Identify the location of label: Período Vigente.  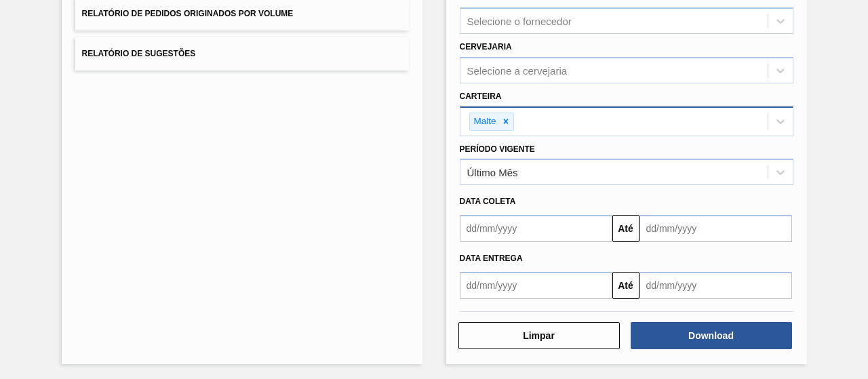
(497, 149).